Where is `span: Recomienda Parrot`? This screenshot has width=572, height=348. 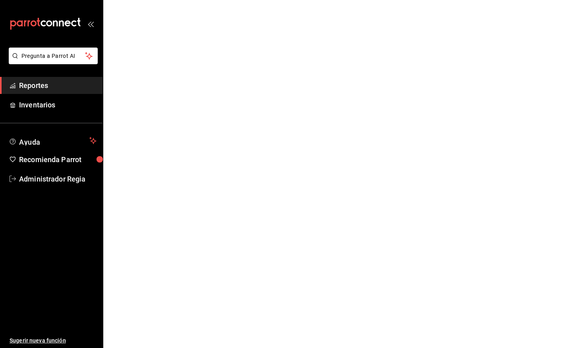 span: Recomienda Parrot is located at coordinates (58, 160).